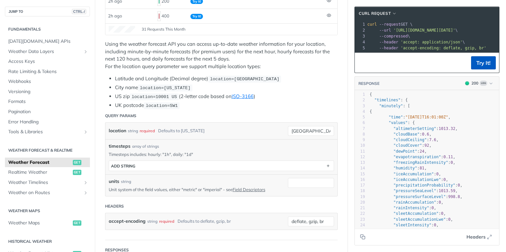  Describe the element at coordinates (359, 123) in the screenshot. I see `div: 6` at that location.